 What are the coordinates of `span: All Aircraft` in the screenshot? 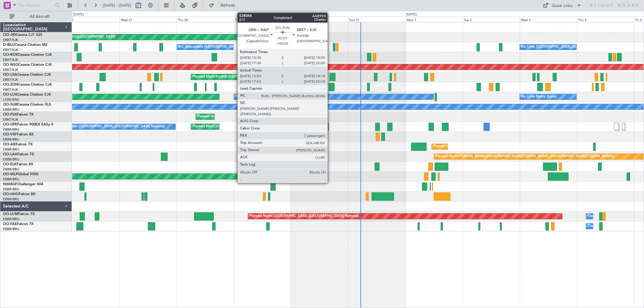 It's located at (39, 17).